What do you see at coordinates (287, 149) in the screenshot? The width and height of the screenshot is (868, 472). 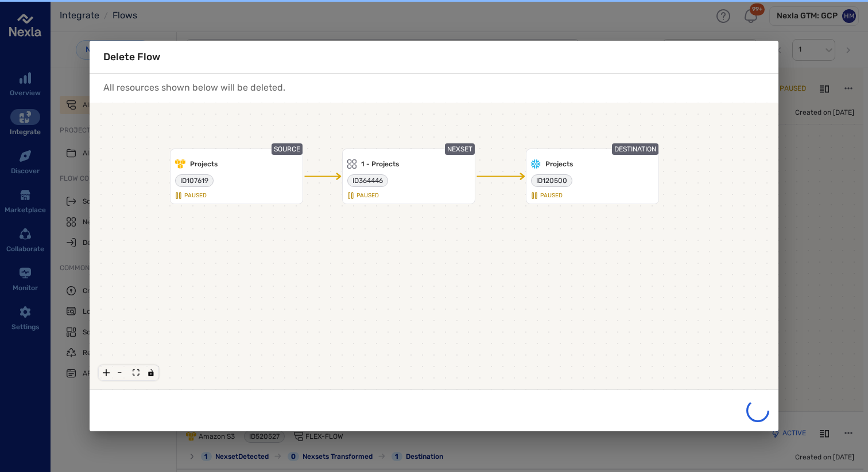 I see `span: SOURCE` at bounding box center [287, 149].